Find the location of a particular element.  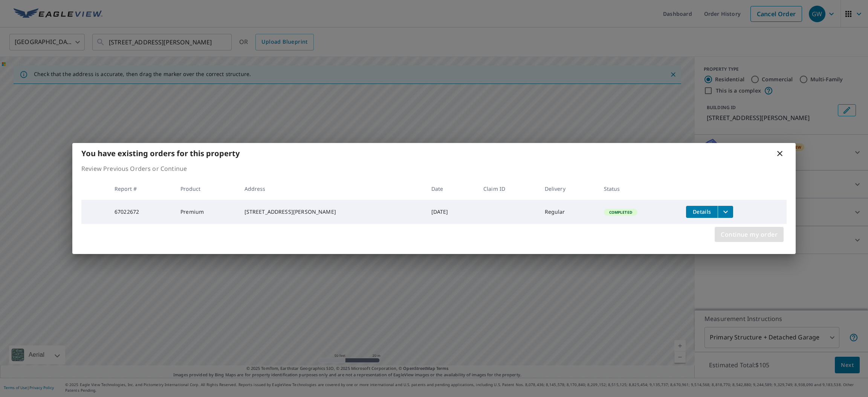

button: detailsBtn-67022672 is located at coordinates (702, 212).